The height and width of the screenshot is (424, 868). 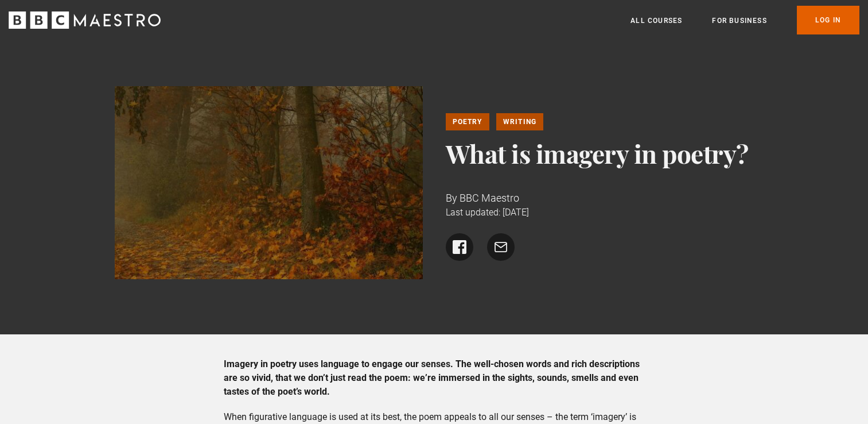 I want to click on h1: What is imagery in poetry?, so click(x=600, y=154).